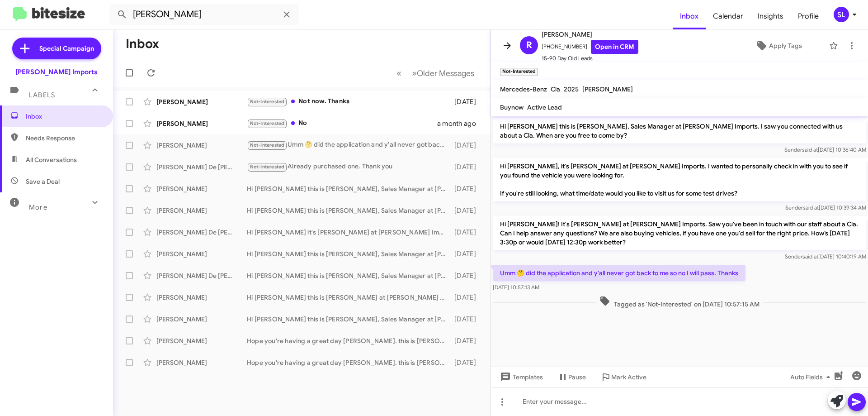 This screenshot has width=868, height=416. I want to click on span: Insights, so click(771, 16).